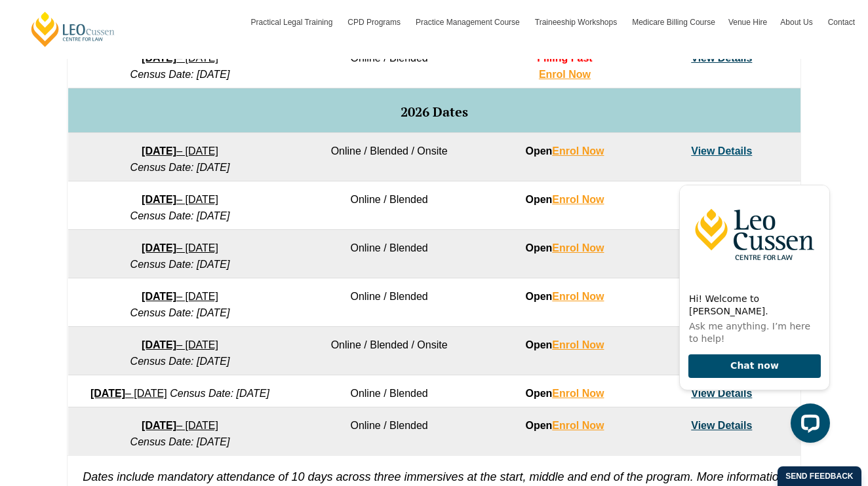  I want to click on a: View Details, so click(722, 150).